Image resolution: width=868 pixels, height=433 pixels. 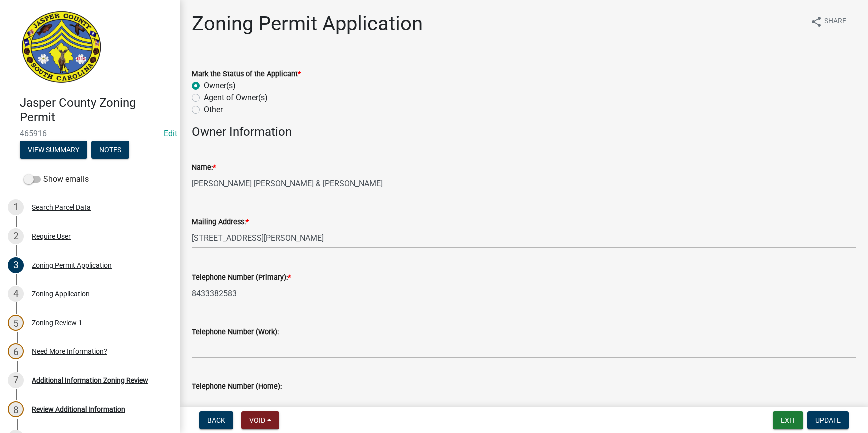 I want to click on button: Notes, so click(x=111, y=149).